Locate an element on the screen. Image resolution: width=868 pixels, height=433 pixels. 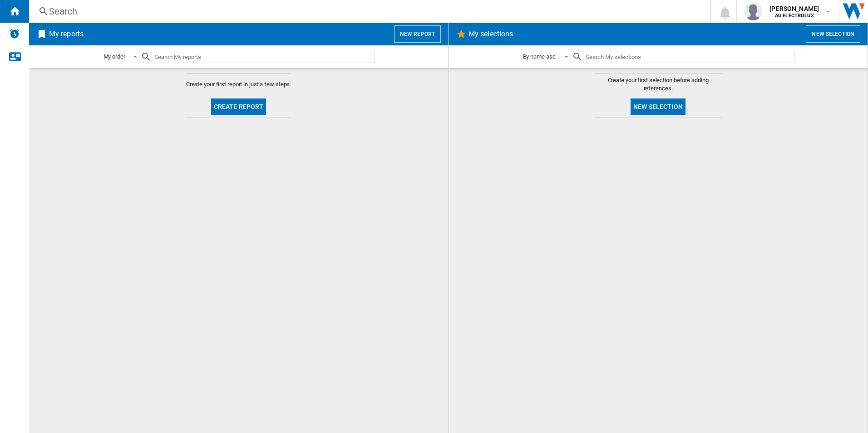
div: My order is located at coordinates (115, 56).